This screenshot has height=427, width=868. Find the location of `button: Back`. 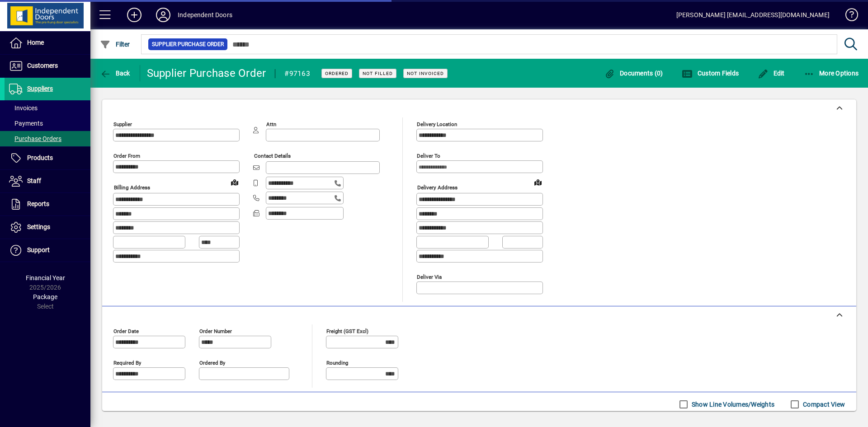

button: Back is located at coordinates (115, 73).